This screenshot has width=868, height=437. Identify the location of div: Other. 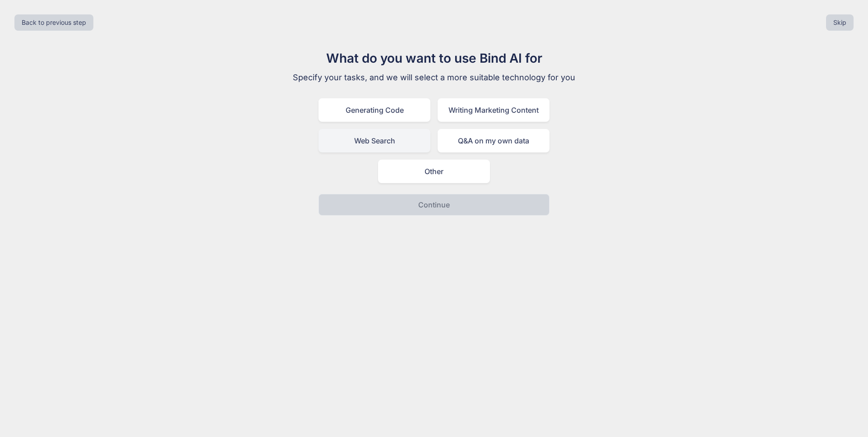
(434, 172).